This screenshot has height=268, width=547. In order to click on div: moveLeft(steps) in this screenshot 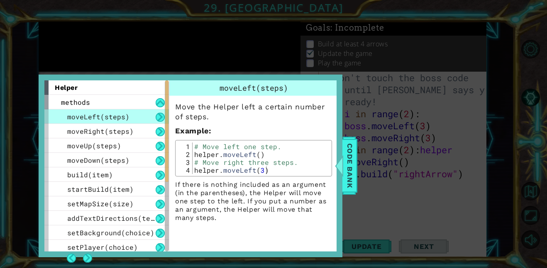, I will do `click(253, 88)`.